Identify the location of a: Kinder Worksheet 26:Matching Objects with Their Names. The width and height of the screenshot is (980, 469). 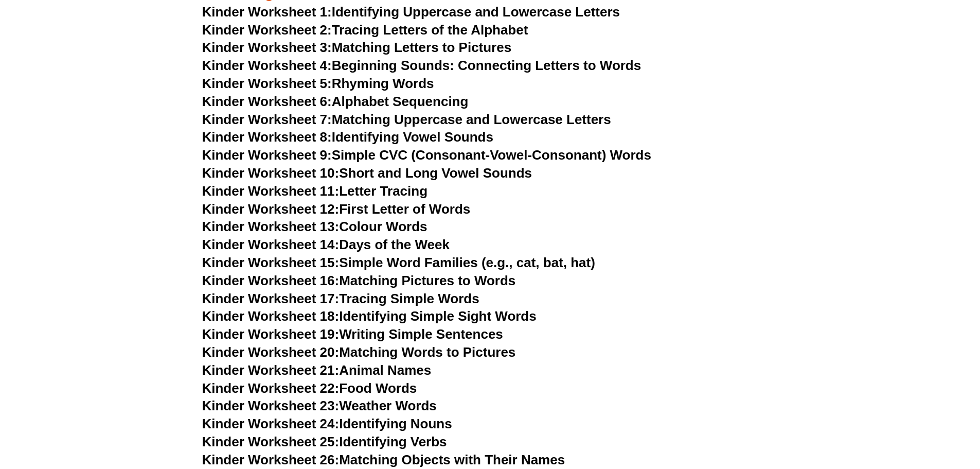
(384, 459).